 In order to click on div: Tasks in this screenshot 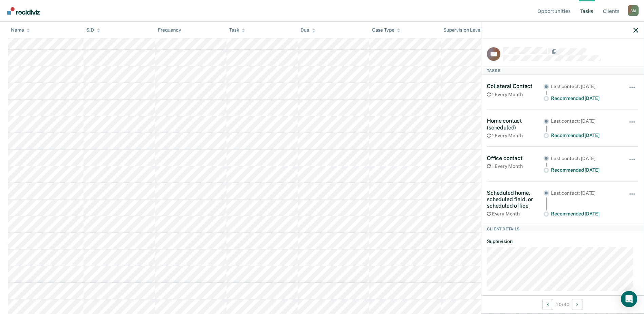, I will do `click(562, 71)`.